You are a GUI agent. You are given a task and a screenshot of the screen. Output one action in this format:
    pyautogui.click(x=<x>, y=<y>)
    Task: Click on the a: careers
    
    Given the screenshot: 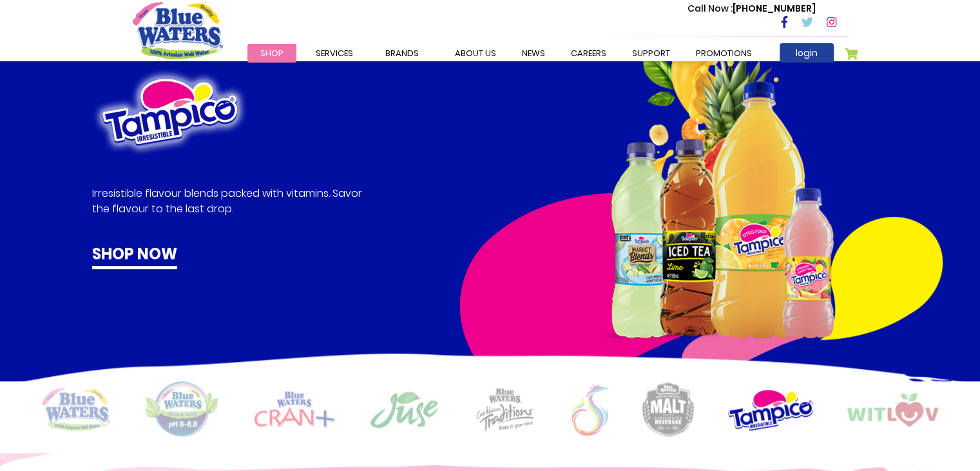 What is the action you would take?
    pyautogui.click(x=588, y=53)
    